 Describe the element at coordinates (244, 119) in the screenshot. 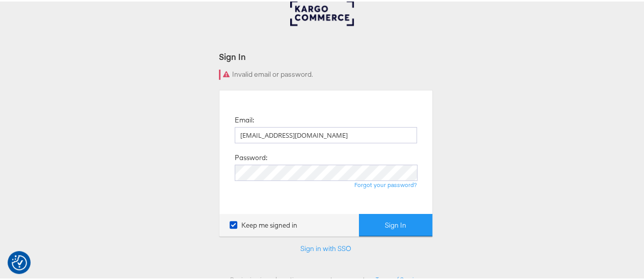

I see `label: Email:` at that location.